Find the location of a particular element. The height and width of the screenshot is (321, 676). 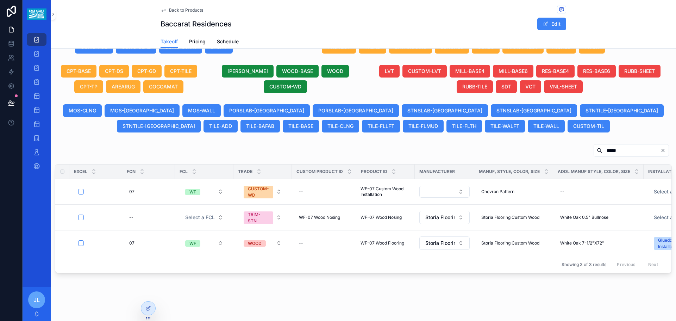

button: CPT-BASE is located at coordinates (79, 71).